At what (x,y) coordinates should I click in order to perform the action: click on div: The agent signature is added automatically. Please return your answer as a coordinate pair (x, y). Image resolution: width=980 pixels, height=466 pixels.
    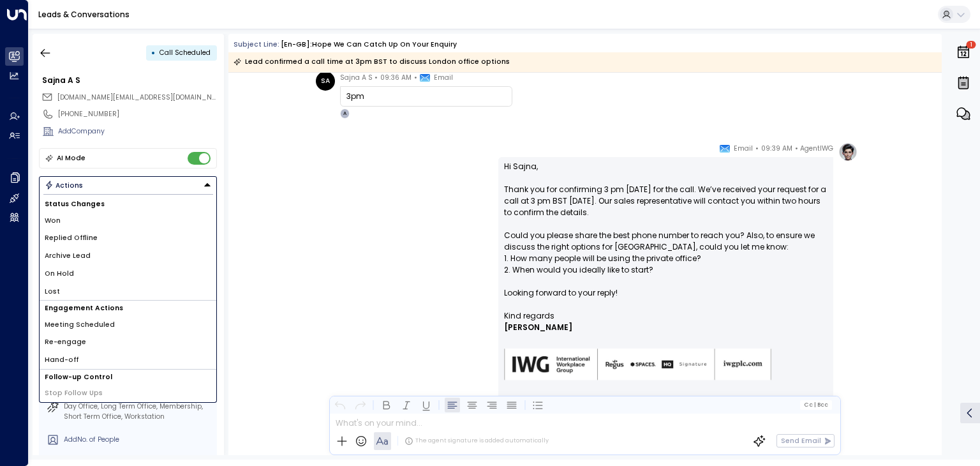
    Looking at the image, I should click on (477, 441).